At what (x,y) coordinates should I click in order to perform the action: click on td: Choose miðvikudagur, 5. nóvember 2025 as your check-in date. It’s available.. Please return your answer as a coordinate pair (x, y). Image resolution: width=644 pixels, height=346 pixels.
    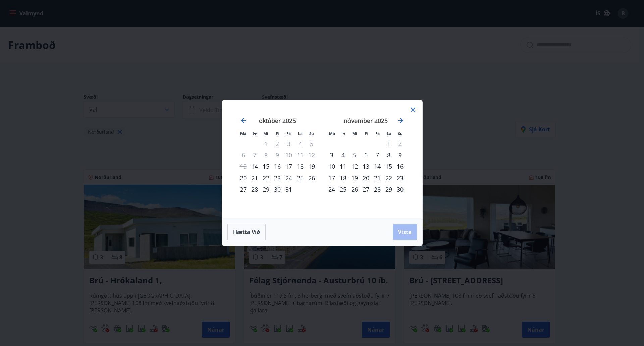
    Looking at the image, I should click on (355, 155).